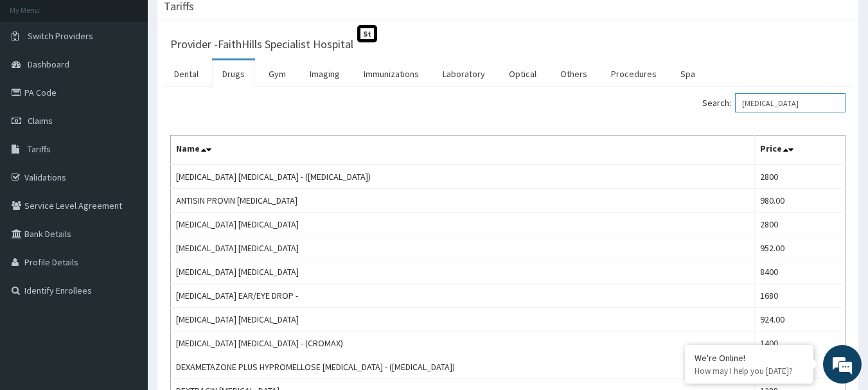 The height and width of the screenshot is (390, 868). Describe the element at coordinates (60, 36) in the screenshot. I see `span: Switch Providers` at that location.